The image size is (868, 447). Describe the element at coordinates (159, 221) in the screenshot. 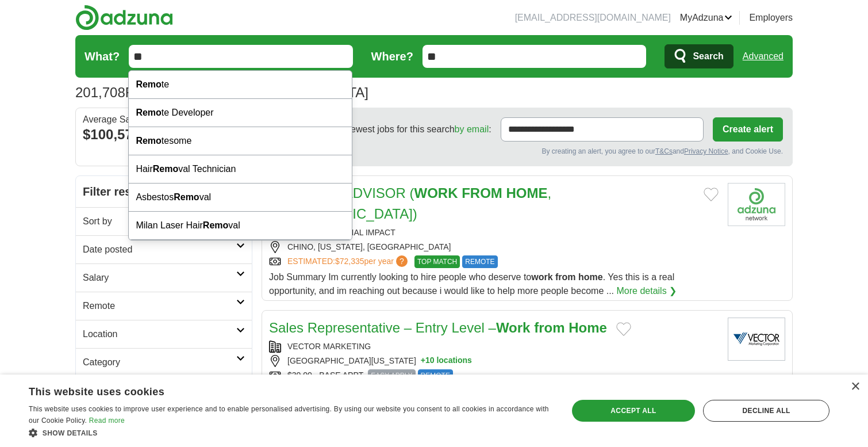

I see `h2: Sort by` at that location.